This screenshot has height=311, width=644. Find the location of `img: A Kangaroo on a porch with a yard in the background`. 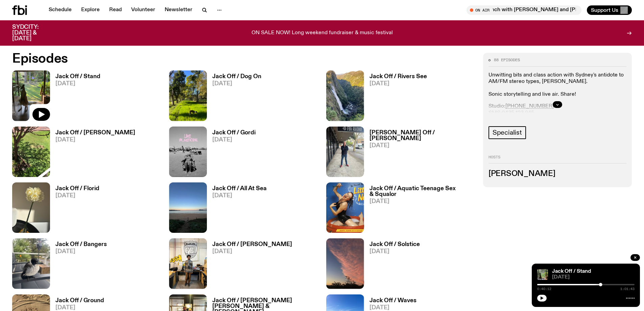

img: A Kangaroo on a porch with a yard in the background is located at coordinates (543, 275).